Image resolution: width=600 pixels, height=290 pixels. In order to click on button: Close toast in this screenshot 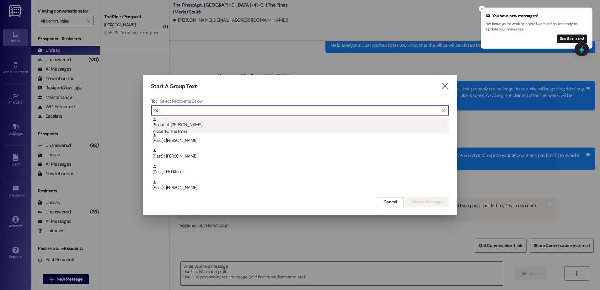, I will do `click(482, 9)`.